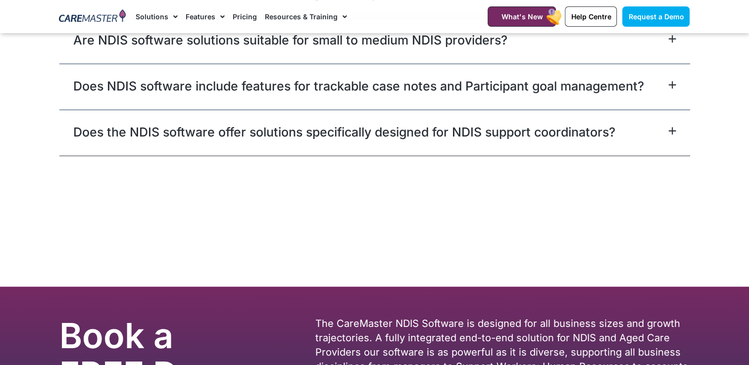  What do you see at coordinates (375, 87) in the screenshot?
I see `div: Does NDIS software include features for trackable case notes and Participant goal management?` at bounding box center [375, 87].